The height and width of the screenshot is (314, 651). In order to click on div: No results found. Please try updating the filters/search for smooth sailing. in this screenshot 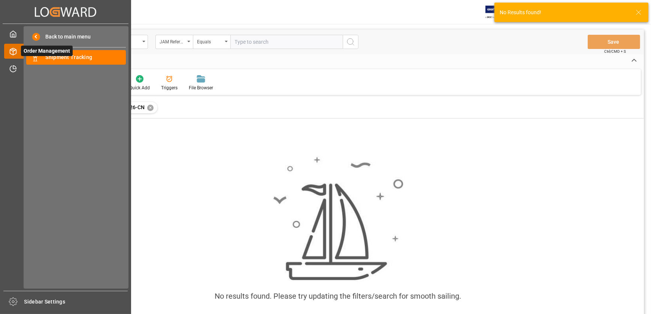, I will do `click(338, 296)`.